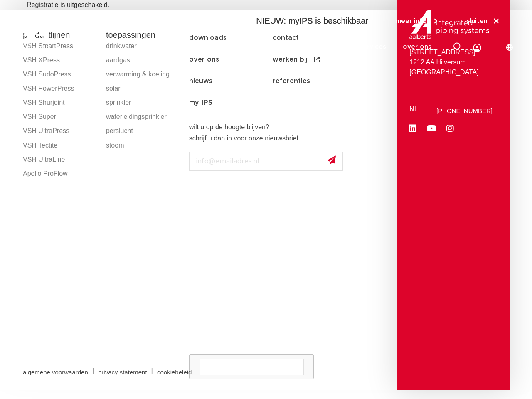 The image size is (532, 399). Describe the element at coordinates (476, 21) in the screenshot. I see `span: sluiten` at that location.